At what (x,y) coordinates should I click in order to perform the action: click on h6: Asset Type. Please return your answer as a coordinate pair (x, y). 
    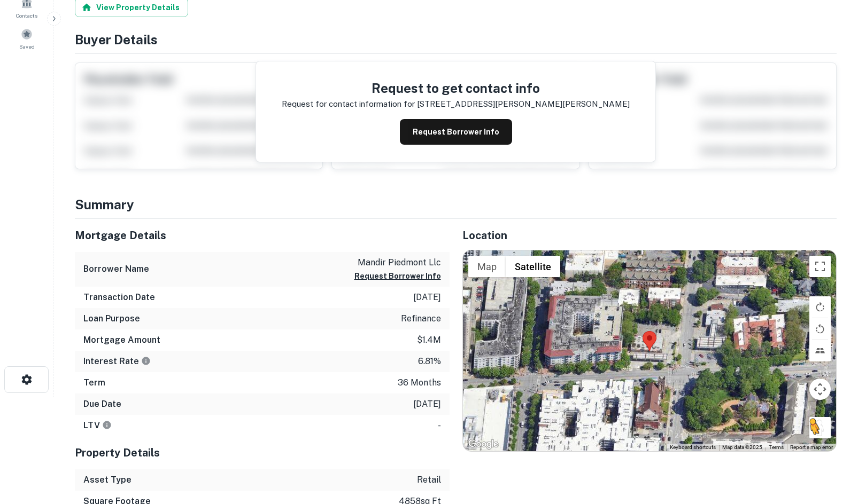
    Looking at the image, I should click on (108, 480).